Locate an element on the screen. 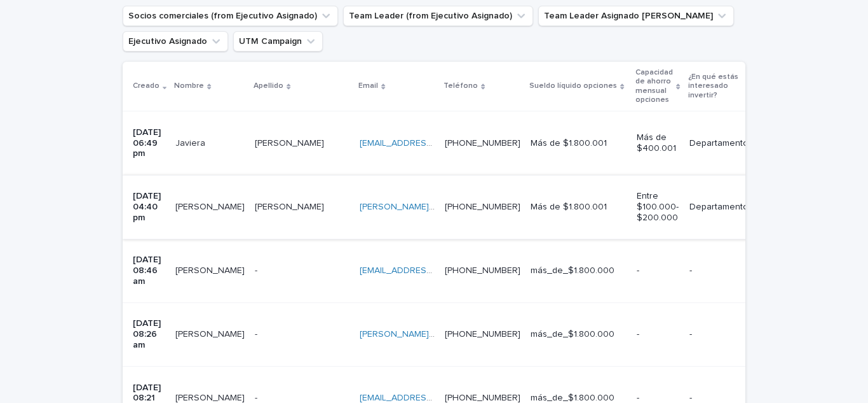 This screenshot has height=403, width=868. button: Socios comerciales (from Ejecutivo Asignado) is located at coordinates (230, 16).